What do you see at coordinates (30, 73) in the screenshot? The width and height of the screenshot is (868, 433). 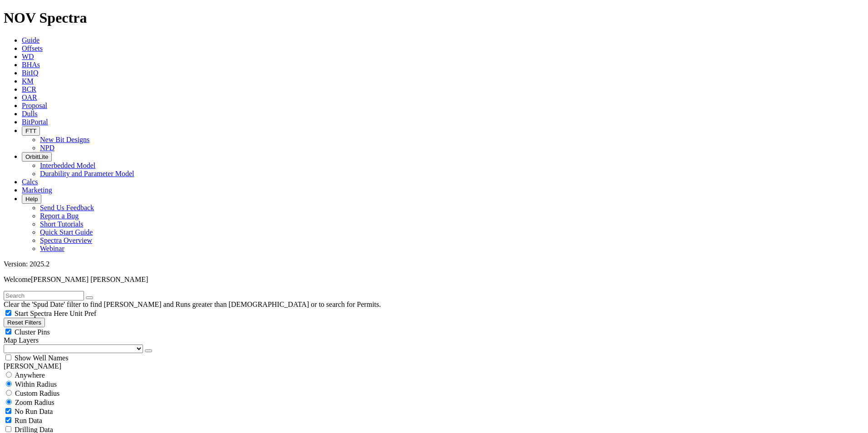 I see `a: BitIQ` at bounding box center [30, 73].